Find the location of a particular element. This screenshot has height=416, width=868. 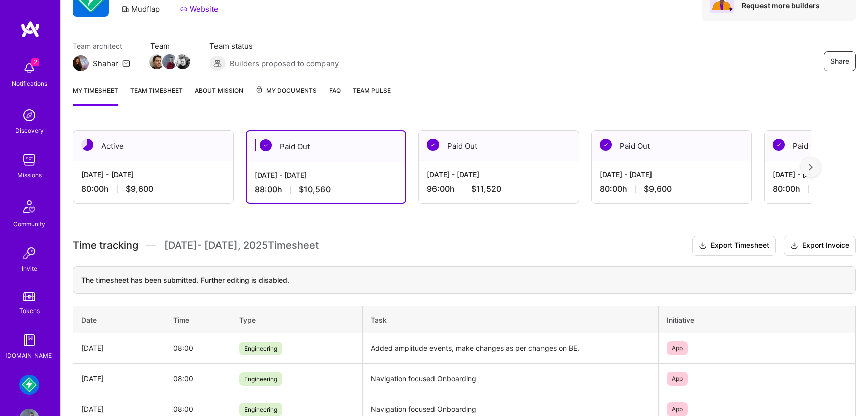

div: Active is located at coordinates (153, 146).